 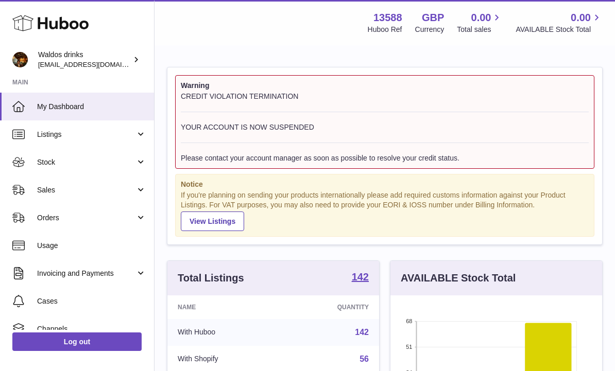 What do you see at coordinates (364, 359) in the screenshot?
I see `a: 56` at bounding box center [364, 359].